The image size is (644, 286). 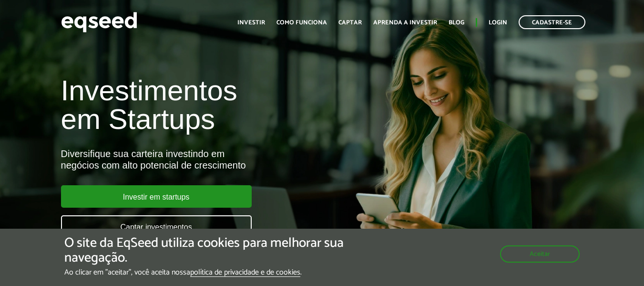 I want to click on img: EqSeed, so click(x=99, y=22).